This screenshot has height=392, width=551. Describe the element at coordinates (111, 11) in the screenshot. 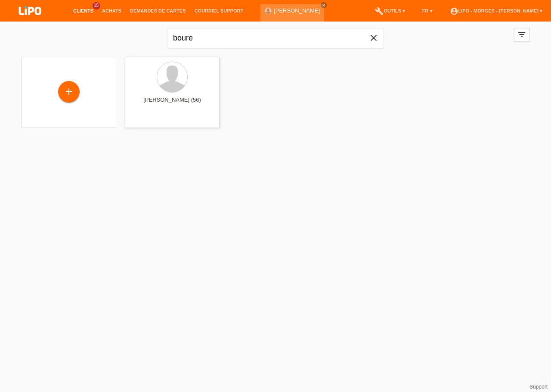

I see `a: Achats` at that location.